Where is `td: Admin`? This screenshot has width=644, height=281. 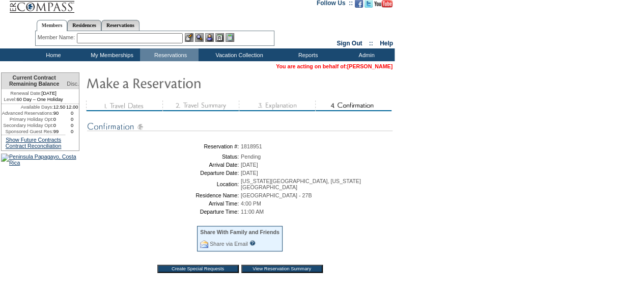 td: Admin is located at coordinates (365, 55).